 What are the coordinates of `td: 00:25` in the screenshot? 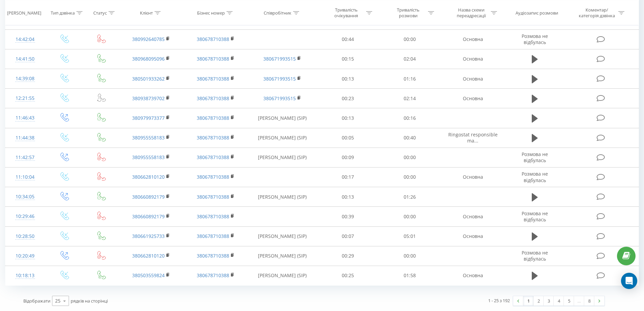 It's located at (348, 275).